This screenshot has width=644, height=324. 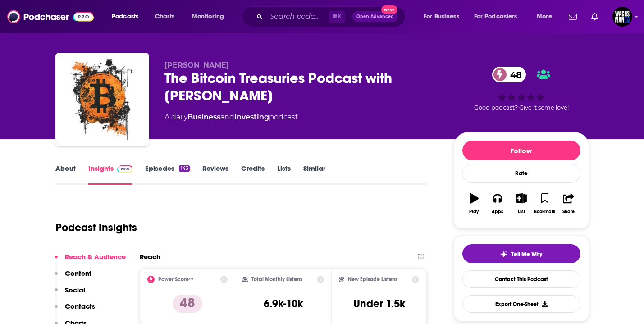 What do you see at coordinates (544, 17) in the screenshot?
I see `span: More` at bounding box center [544, 17].